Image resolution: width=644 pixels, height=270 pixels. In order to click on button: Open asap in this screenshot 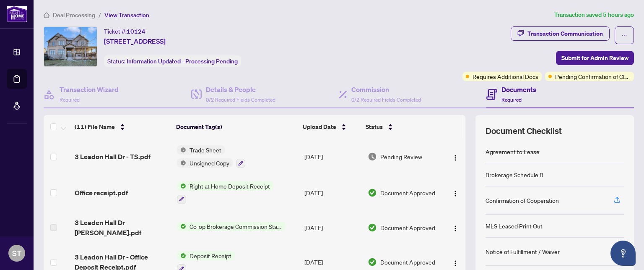, I will do `click(623, 253)`.